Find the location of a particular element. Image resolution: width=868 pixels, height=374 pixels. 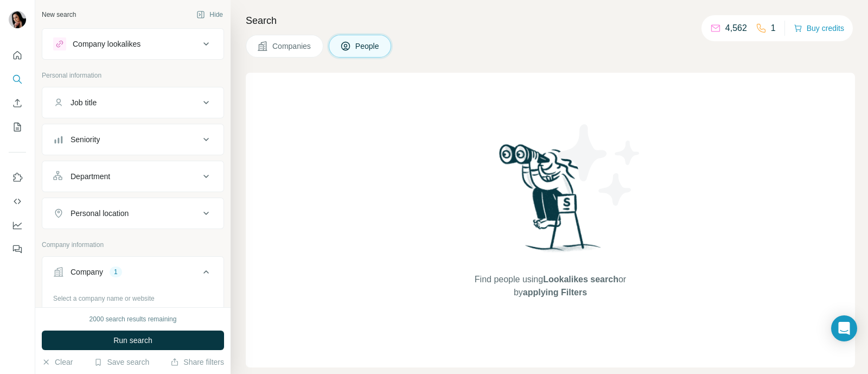

button: Enrich CSV is located at coordinates (18, 103).